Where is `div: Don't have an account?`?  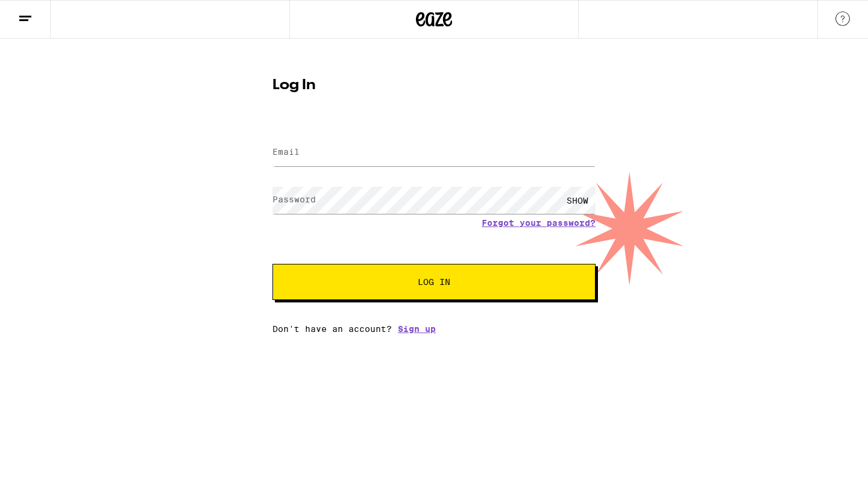
div: Don't have an account? is located at coordinates (434, 329).